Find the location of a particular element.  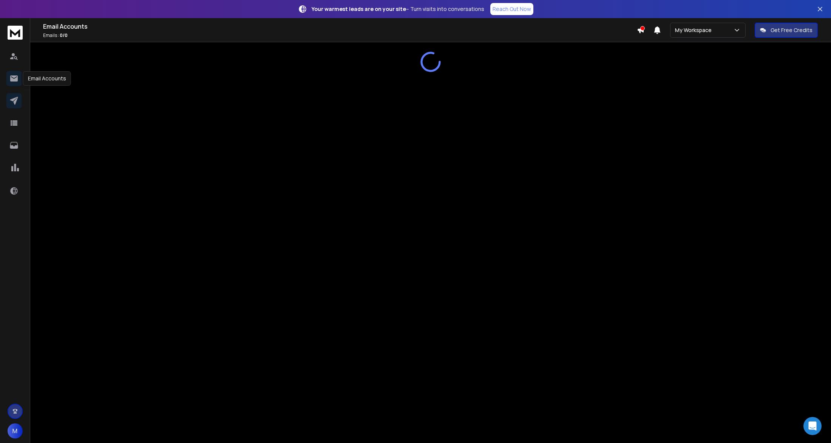

p: My Workspace is located at coordinates (695, 30).